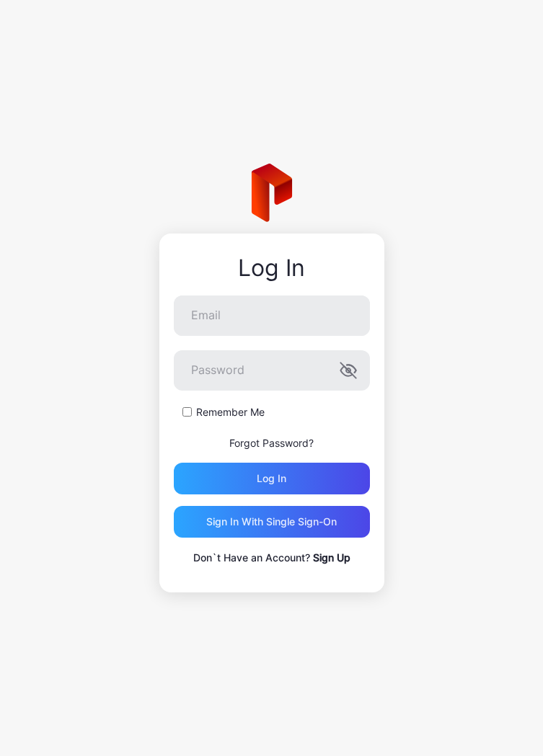 Image resolution: width=543 pixels, height=756 pixels. I want to click on label: Remember Me, so click(230, 412).